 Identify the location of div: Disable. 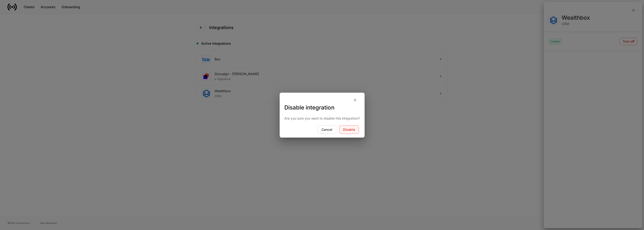
(349, 130).